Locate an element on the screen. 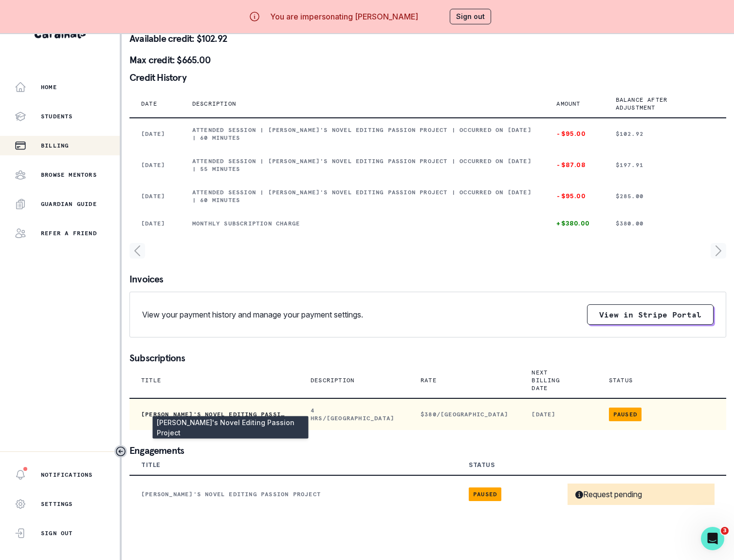  p: Rate is located at coordinates (428, 380).